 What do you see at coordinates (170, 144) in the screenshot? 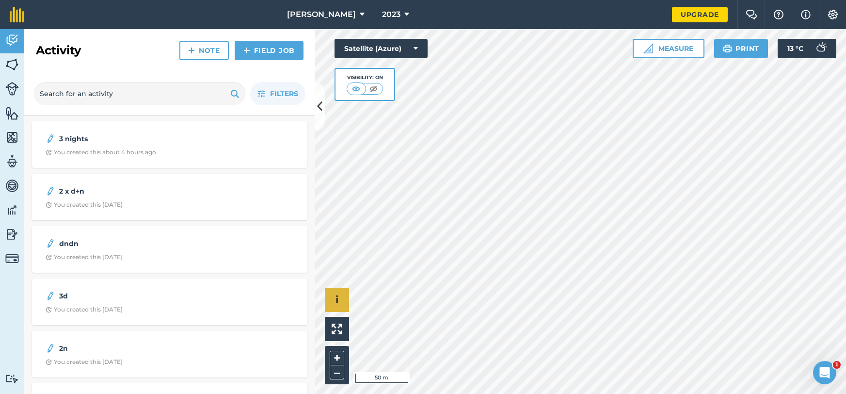
I see `a: 3 nightsClock with arrow pointing clockwiseYou created this about 4 hours ago` at bounding box center [170, 144].